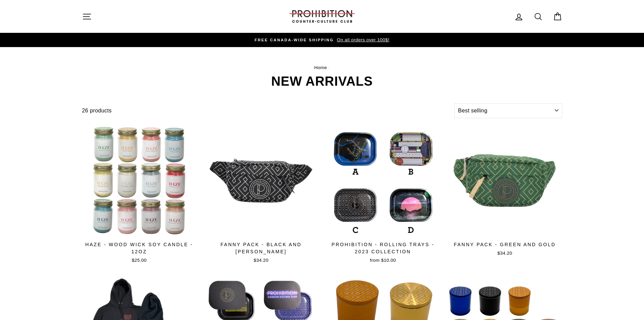 This screenshot has height=320, width=644. Describe the element at coordinates (322, 68) in the screenshot. I see `nav: breadcrumbs` at that location.